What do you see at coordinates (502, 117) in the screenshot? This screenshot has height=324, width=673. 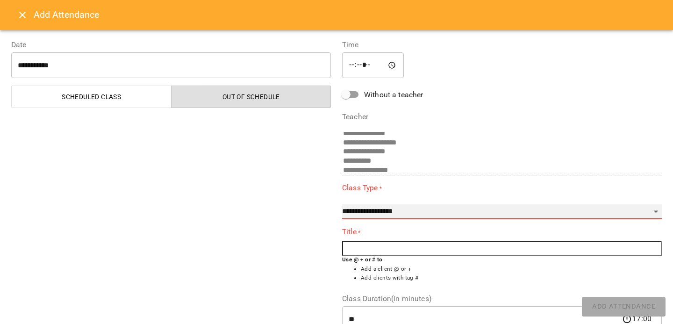 I see `label: Teacher` at bounding box center [502, 117].